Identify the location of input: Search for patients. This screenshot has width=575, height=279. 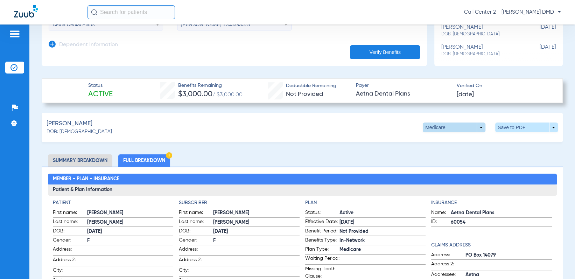
(131, 12).